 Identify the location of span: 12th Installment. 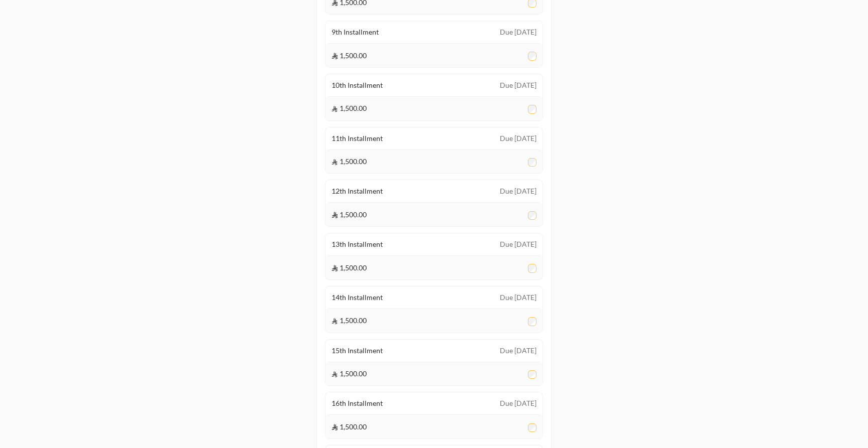
(357, 191).